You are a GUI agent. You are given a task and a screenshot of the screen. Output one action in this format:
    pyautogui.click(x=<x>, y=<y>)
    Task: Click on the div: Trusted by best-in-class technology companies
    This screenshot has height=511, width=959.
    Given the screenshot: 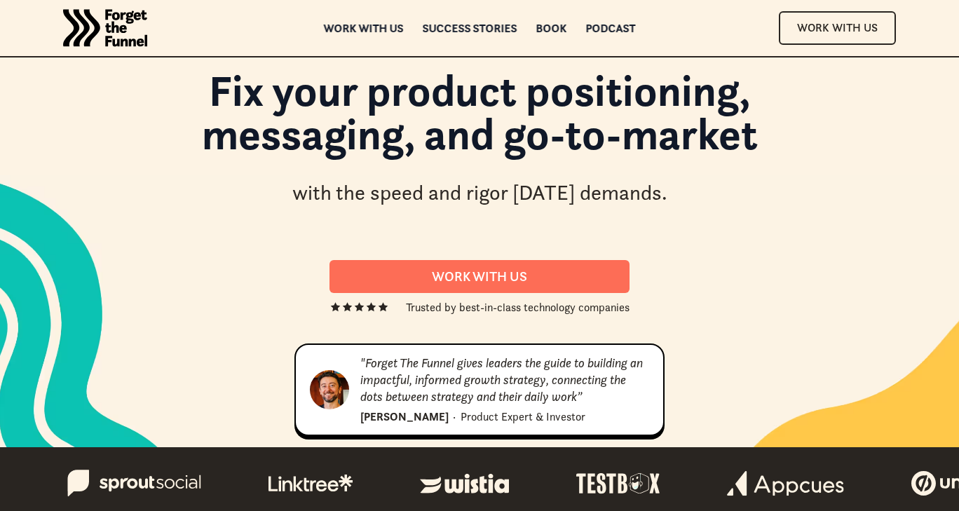 What is the action you would take?
    pyautogui.click(x=517, y=307)
    